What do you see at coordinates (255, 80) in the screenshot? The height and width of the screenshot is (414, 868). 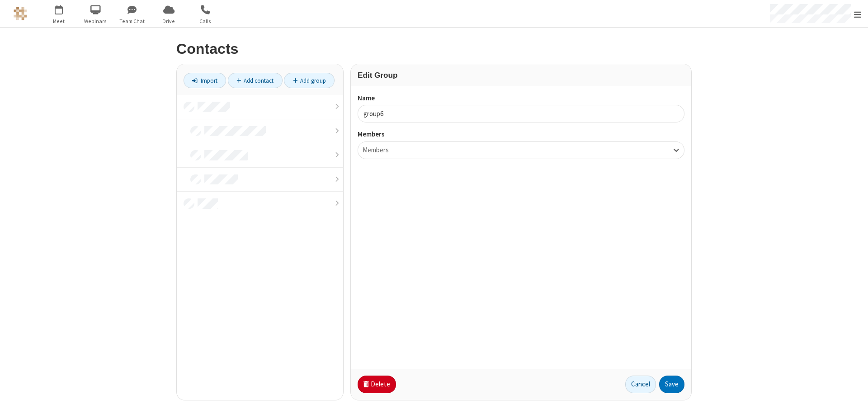 I see `a: Add contact` at bounding box center [255, 80].